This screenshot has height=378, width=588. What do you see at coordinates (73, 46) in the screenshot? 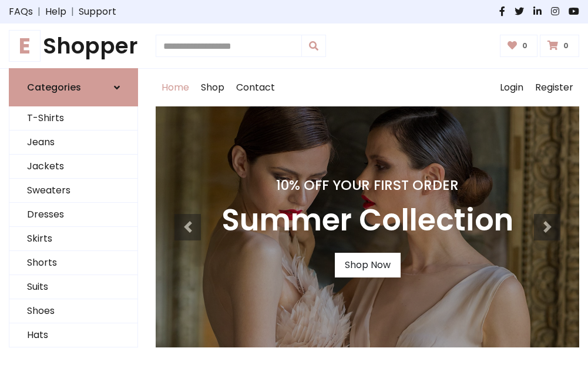
I see `h1: Shopper` at bounding box center [73, 46].